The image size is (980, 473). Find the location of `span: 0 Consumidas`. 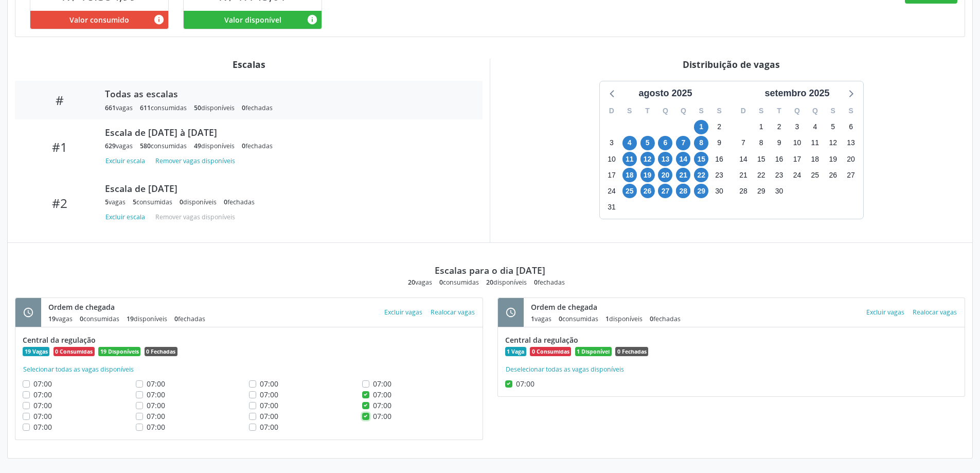

span: 0 Consumidas is located at coordinates (74, 352).